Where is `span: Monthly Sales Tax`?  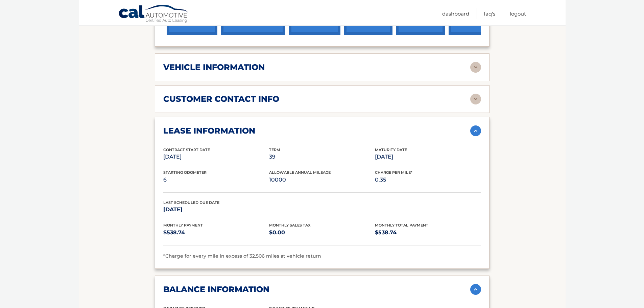
span: Monthly Sales Tax is located at coordinates (290, 225).